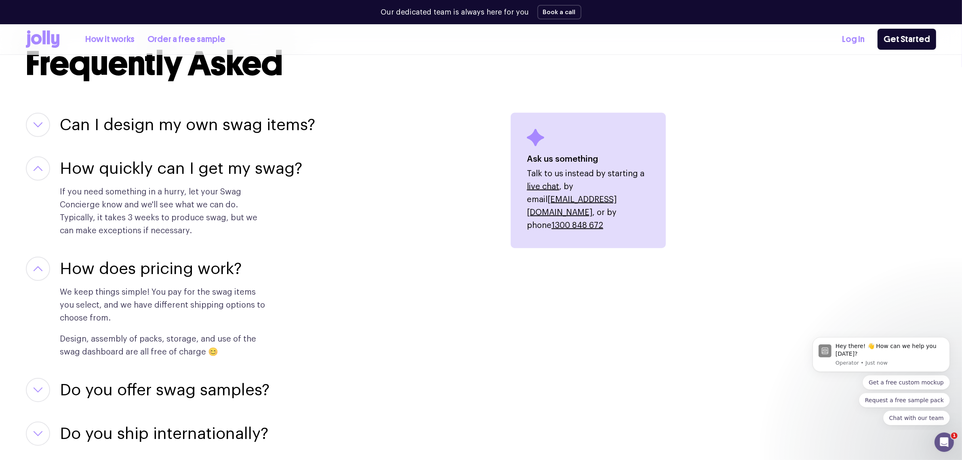 The height and width of the screenshot is (460, 962). What do you see at coordinates (907, 39) in the screenshot?
I see `a: Get Started` at bounding box center [907, 39].